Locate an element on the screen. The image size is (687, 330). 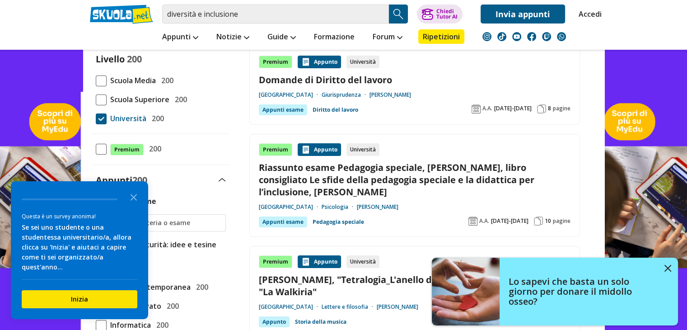
span: Tesina maturità: idee e tesine svolte is located at coordinates (166, 250).